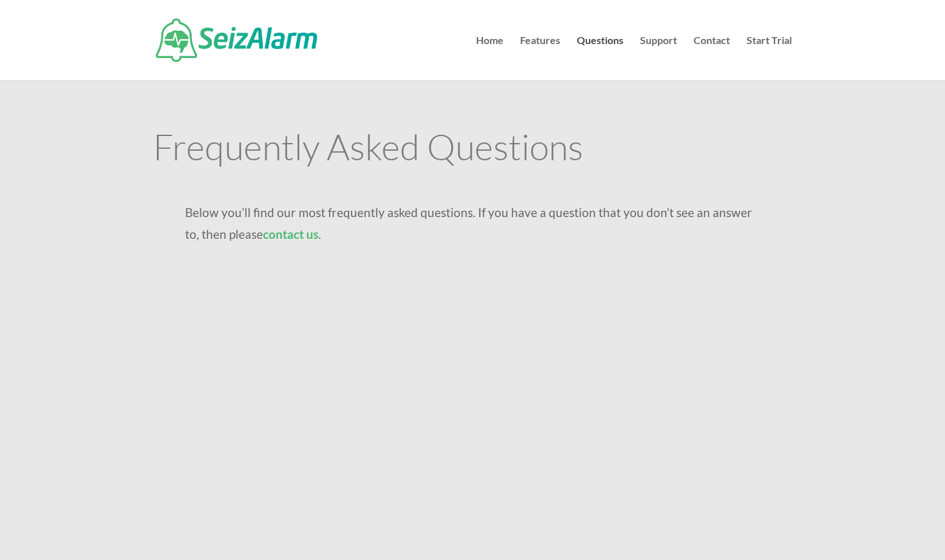 This screenshot has width=945, height=560. What do you see at coordinates (472, 224) in the screenshot?
I see `p: Below you’ll find our most frequently asked questions. If you have a question that you don’t see ...` at bounding box center [472, 224].